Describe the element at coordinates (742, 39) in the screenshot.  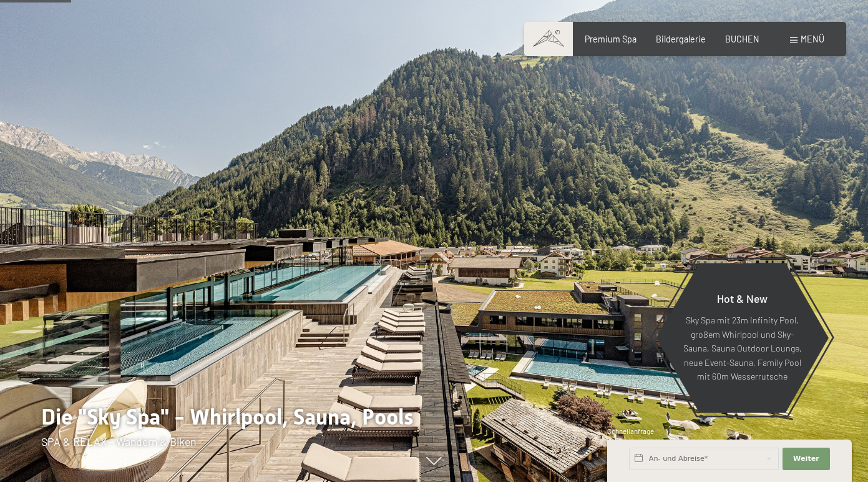
I see `span: BUCHEN` at that location.